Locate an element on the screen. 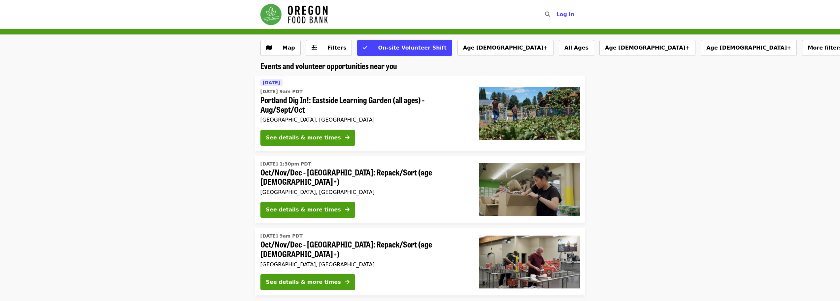 This screenshot has height=301, width=840. span: Log in is located at coordinates (565, 14).